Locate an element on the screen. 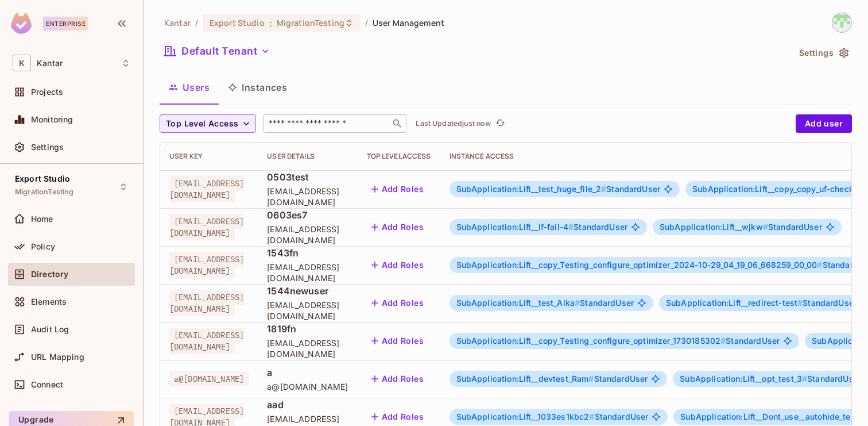 The image size is (868, 426). span: Connect is located at coordinates (47, 384).